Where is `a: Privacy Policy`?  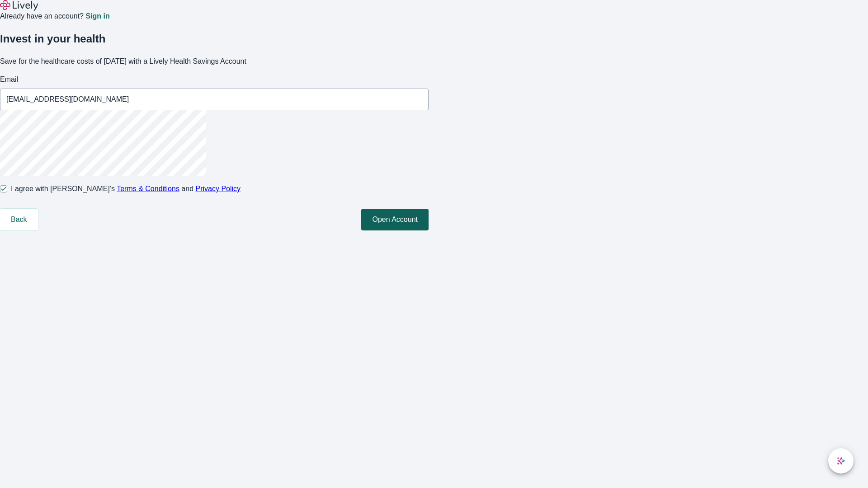
a: Privacy Policy is located at coordinates (218, 189).